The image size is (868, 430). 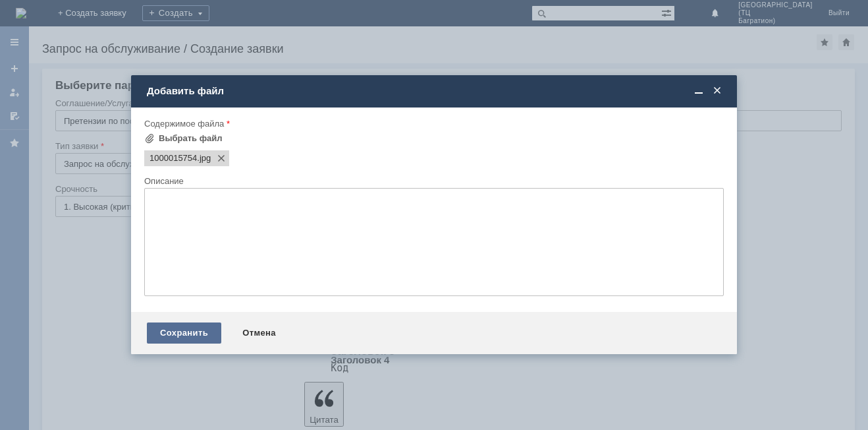 I want to click on div: Выбрать файл, so click(x=190, y=139).